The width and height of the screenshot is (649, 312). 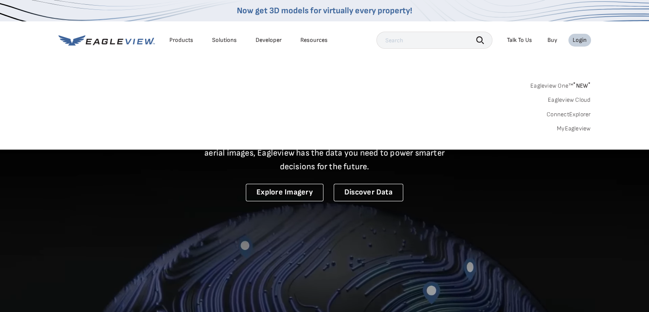 What do you see at coordinates (368, 192) in the screenshot?
I see `a: Discover Data` at bounding box center [368, 192].